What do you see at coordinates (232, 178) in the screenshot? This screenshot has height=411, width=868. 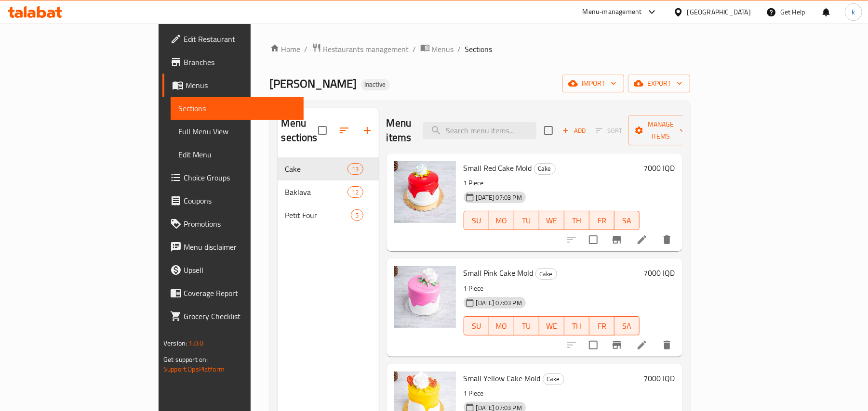 I see `a: Choice Groups` at bounding box center [232, 178].